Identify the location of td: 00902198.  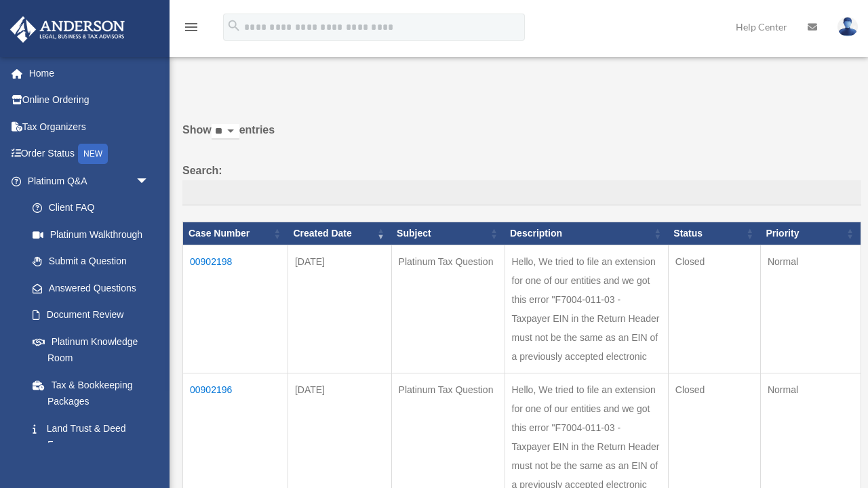
(236, 309).